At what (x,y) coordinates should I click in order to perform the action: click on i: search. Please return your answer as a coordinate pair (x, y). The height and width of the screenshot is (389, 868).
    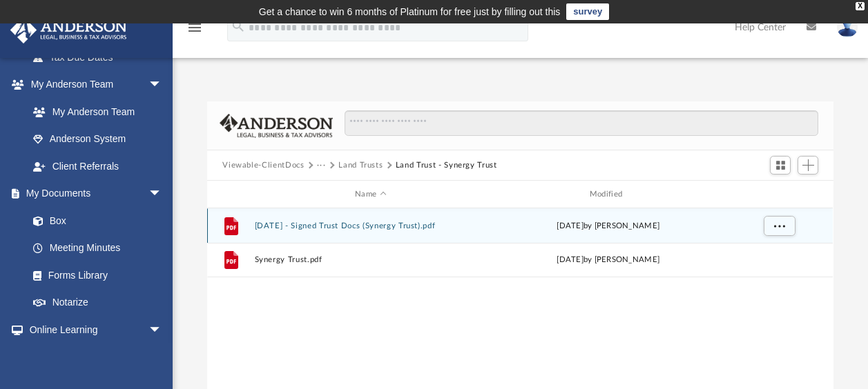
    Looking at the image, I should click on (238, 26).